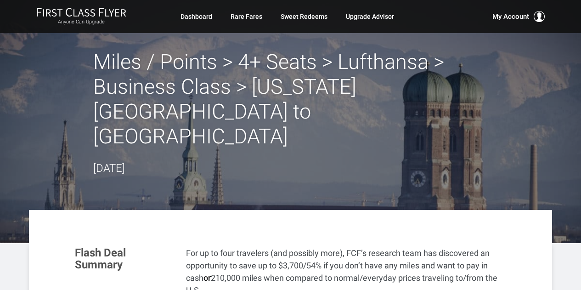  I want to click on a: Rare Fares, so click(246, 17).